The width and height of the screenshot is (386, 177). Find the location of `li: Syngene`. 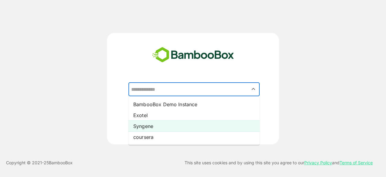

li: Syngene is located at coordinates (194, 126).